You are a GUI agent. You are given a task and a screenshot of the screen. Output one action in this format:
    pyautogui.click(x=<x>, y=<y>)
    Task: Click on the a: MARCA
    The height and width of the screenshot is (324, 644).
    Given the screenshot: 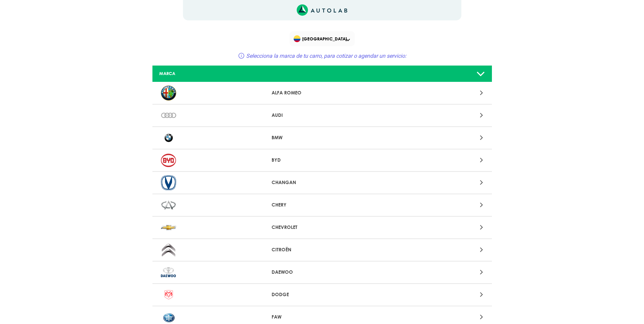 What is the action you would take?
    pyautogui.click(x=322, y=74)
    